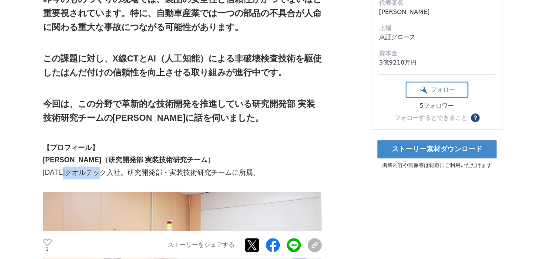  Describe the element at coordinates (437, 165) in the screenshot. I see `p: 掲載内容や画像等は報道にご利用いただけます` at that location.